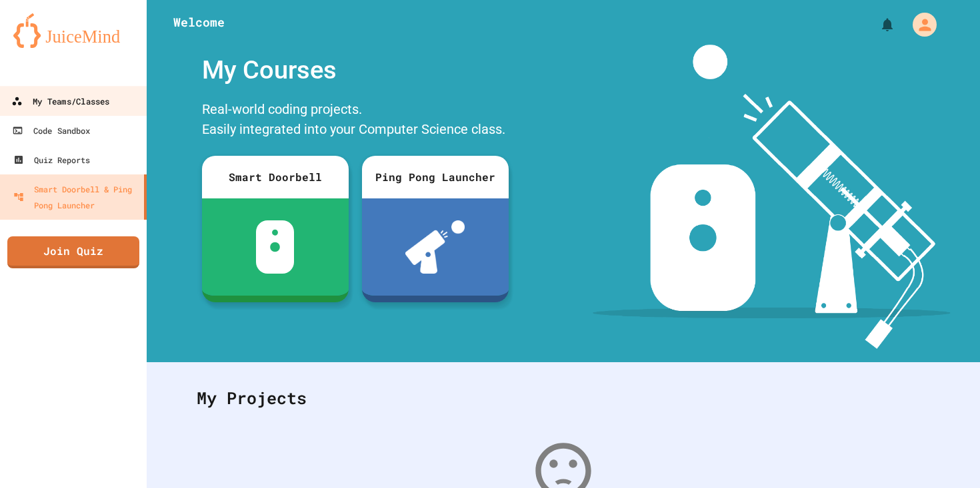 The height and width of the screenshot is (488, 980). I want to click on img: sdb-white.svg, so click(275, 247).